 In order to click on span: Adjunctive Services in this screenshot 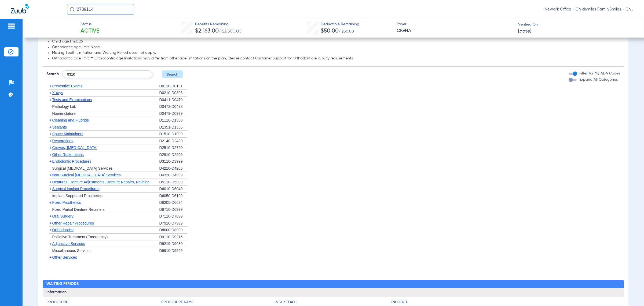, I will do `click(68, 243)`.